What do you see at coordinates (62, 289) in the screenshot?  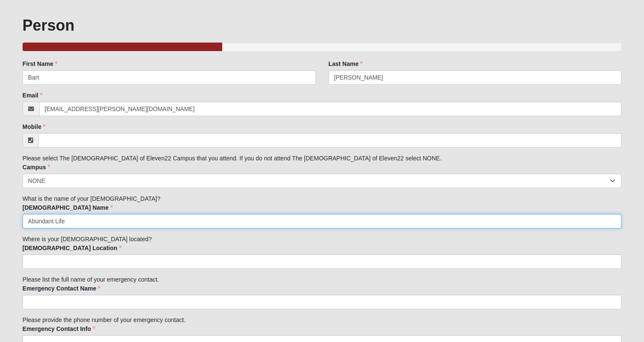 I see `label: Emergency Contact Name` at bounding box center [62, 289].